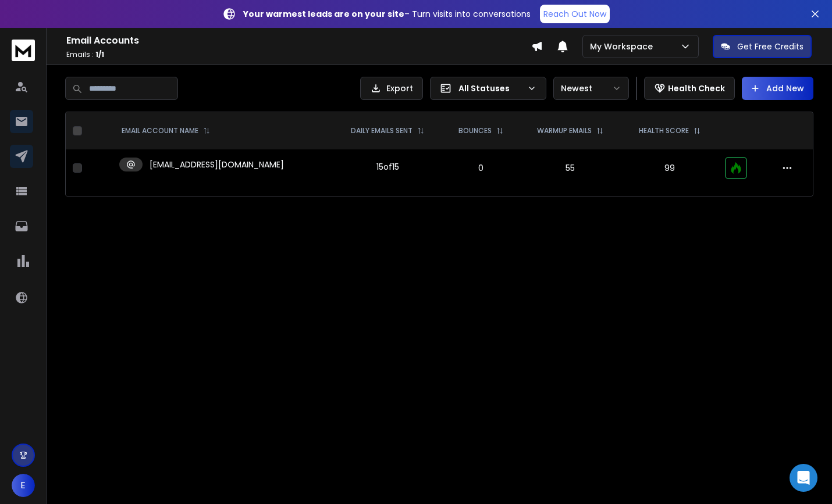 Image resolution: width=832 pixels, height=504 pixels. What do you see at coordinates (689, 88) in the screenshot?
I see `button: Health Check` at bounding box center [689, 88].